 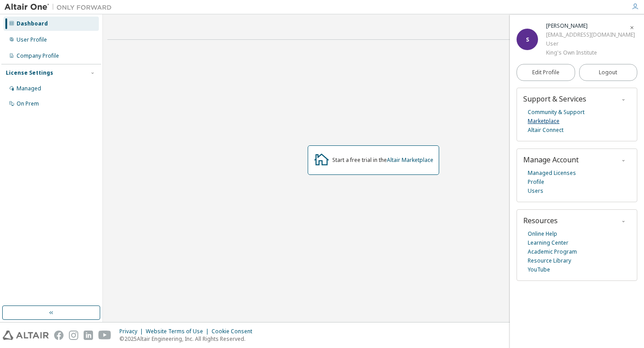 What do you see at coordinates (178, 331) in the screenshot?
I see `div: Website Terms of Use` at bounding box center [178, 331].